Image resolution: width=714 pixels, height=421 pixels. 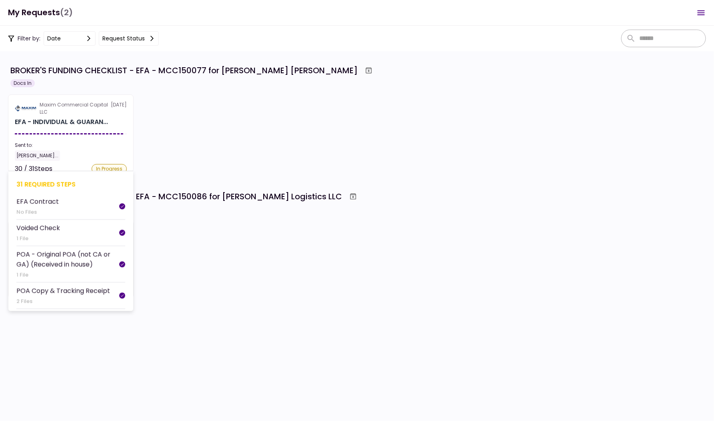 What do you see at coordinates (61, 122) in the screenshot?
I see `div: EFA - INDIVIDUAL & GUARANTOR - BROKER - FUNDING CHECKLIST` at bounding box center [61, 122].